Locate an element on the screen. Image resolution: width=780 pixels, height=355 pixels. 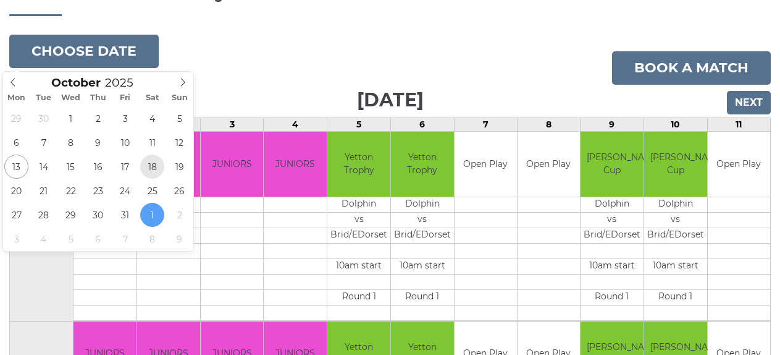
span: October 4, 2025 is located at coordinates (152, 118).